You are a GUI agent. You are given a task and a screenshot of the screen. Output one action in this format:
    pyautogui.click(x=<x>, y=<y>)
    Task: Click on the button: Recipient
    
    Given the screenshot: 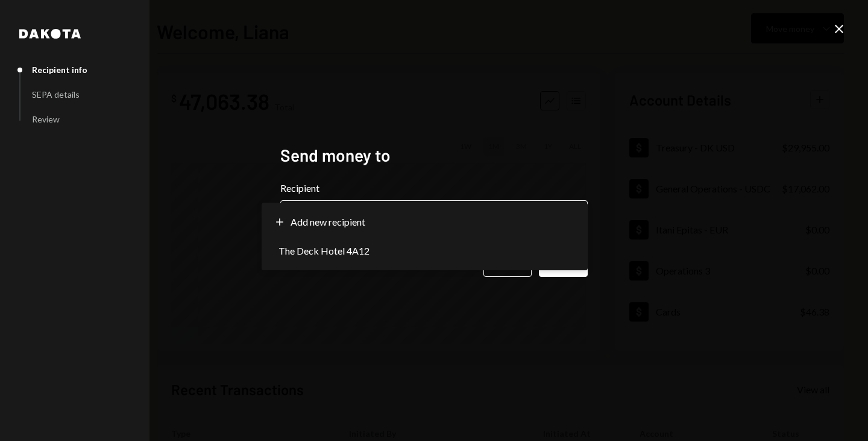 What is the action you would take?
    pyautogui.click(x=434, y=217)
    